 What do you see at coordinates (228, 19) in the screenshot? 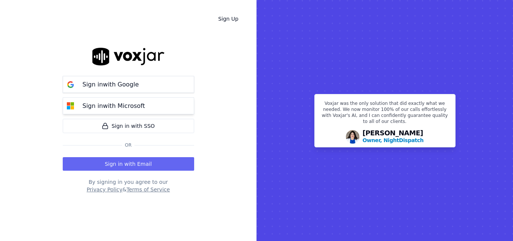
I see `a: Sign Up` at bounding box center [228, 19].